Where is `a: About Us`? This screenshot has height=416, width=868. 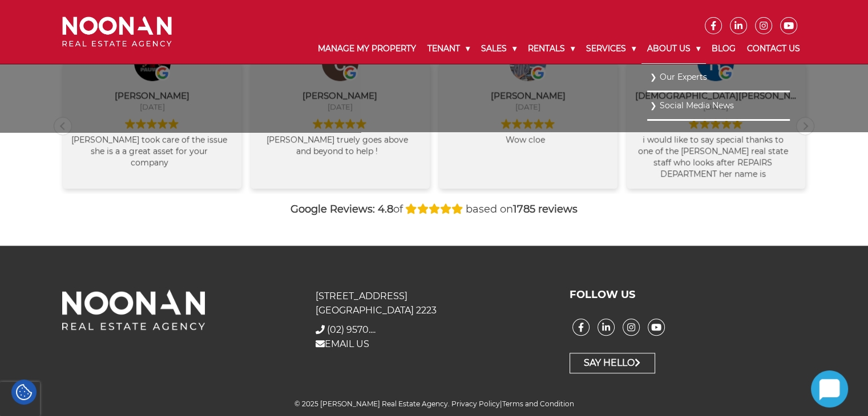 a: About Us is located at coordinates (673, 49).